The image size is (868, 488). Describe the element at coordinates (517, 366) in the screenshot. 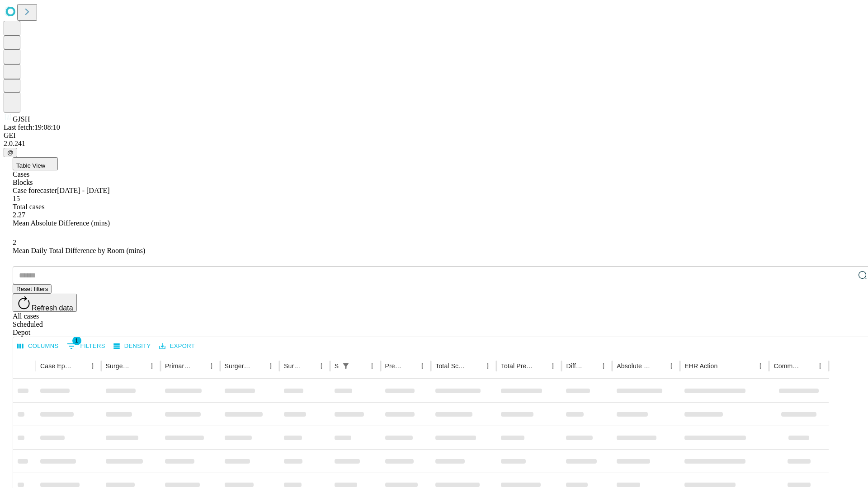

I see `div: Total Predicted Duration` at that location.